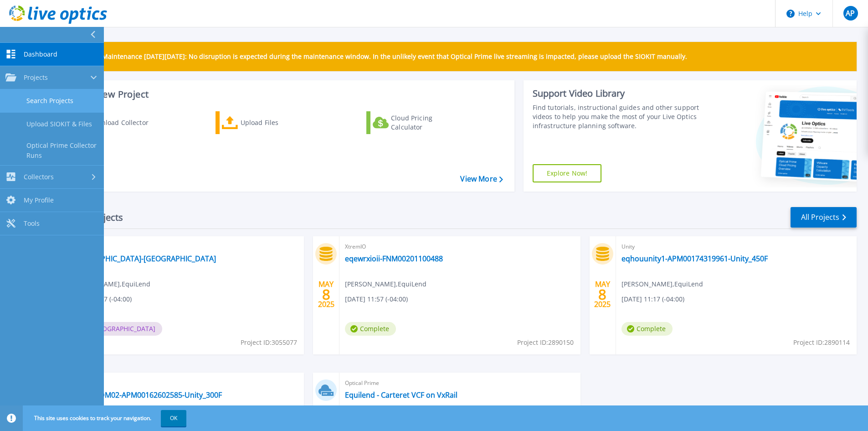  I want to click on a: eqewrxioii-FNM00201100488, so click(394, 258).